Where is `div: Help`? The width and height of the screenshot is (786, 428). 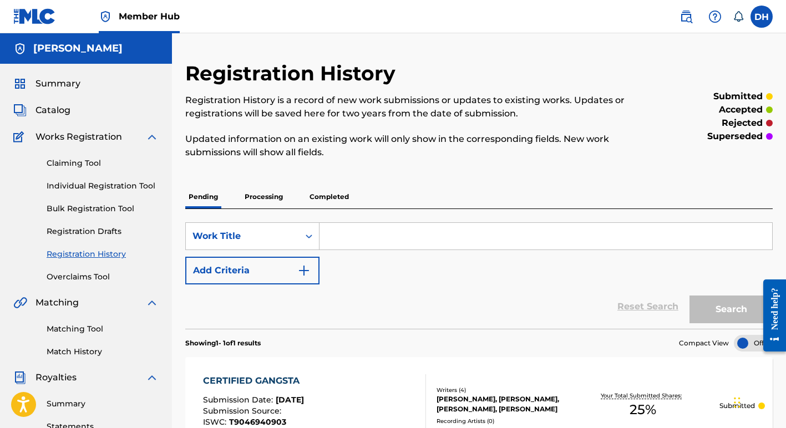
div: Help is located at coordinates (715, 17).